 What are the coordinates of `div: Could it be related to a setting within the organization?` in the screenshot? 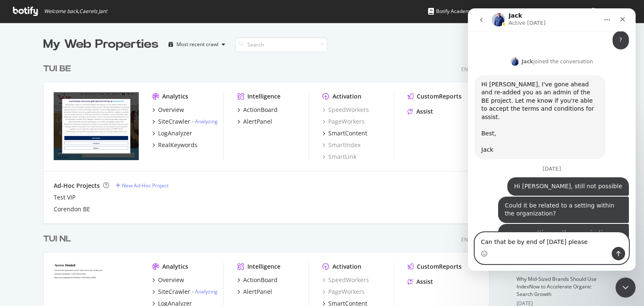 It's located at (96, 201).